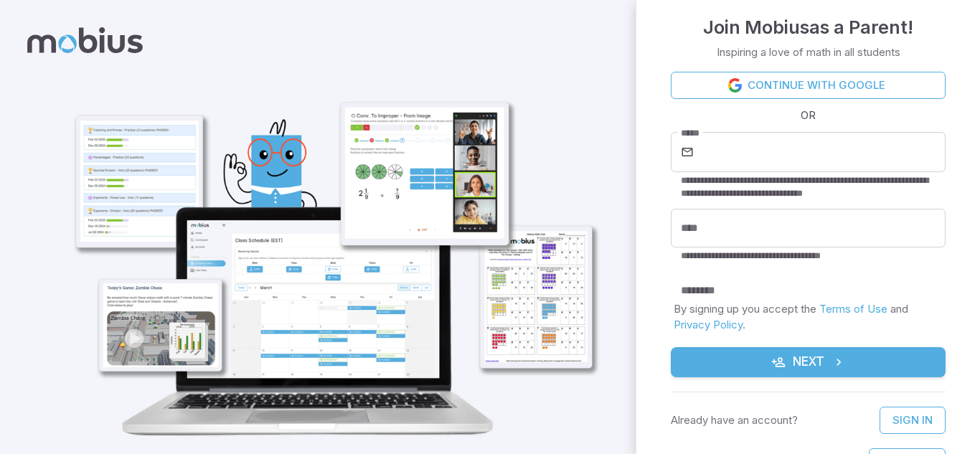  I want to click on button: Next, so click(808, 362).